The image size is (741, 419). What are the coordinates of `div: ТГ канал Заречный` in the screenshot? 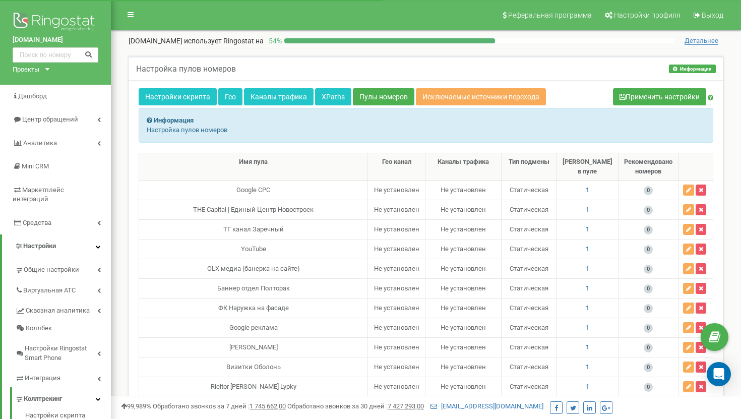 It's located at (253, 229).